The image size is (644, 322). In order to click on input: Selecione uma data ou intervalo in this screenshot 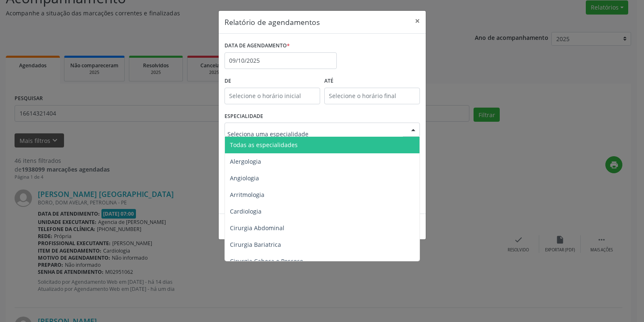, I will do `click(281, 61)`.